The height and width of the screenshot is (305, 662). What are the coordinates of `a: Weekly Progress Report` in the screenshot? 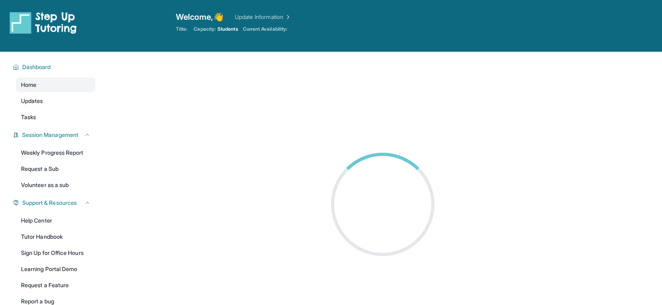 It's located at (56, 153).